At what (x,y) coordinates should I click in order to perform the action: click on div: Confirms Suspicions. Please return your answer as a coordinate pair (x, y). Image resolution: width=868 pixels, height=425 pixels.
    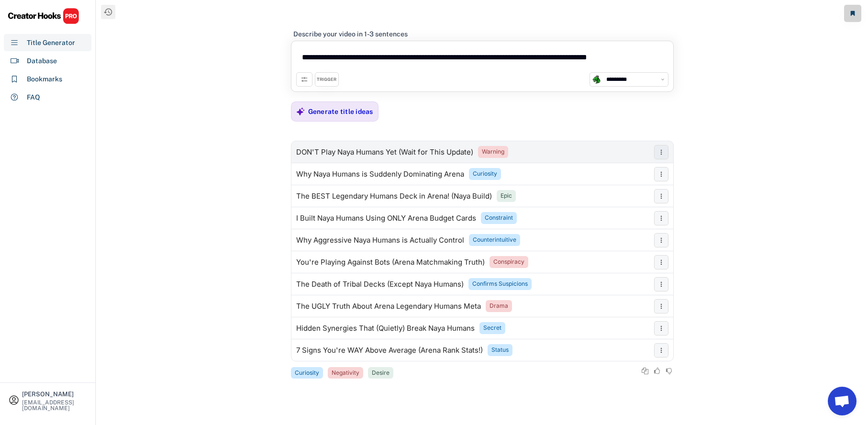
    Looking at the image, I should click on (500, 284).